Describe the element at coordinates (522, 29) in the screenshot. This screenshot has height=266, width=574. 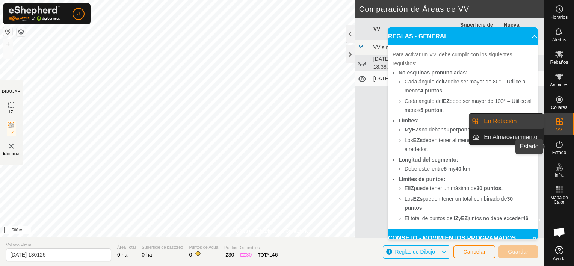
I see `th: Nueva Asignación` at that location.